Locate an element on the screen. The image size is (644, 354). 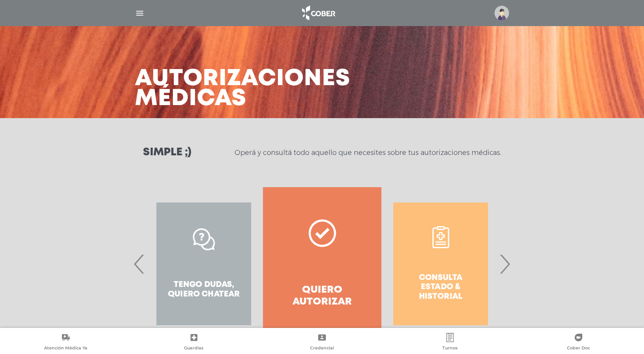
span: Atención Médica Ya is located at coordinates (66, 349).